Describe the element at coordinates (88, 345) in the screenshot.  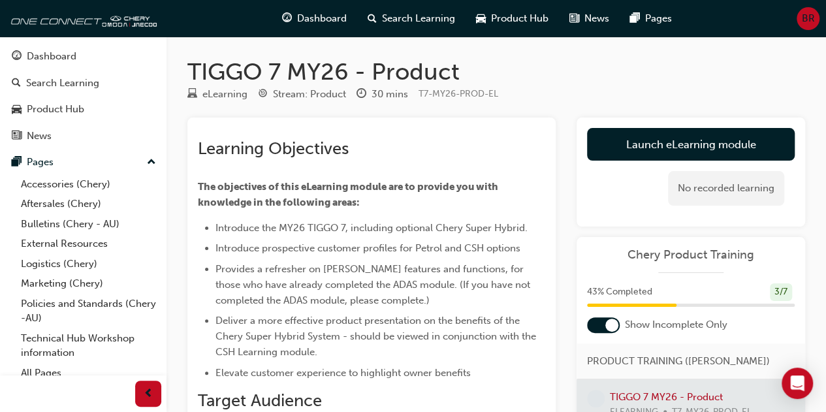
I see `a: Technical Hub Workshop information` at that location.